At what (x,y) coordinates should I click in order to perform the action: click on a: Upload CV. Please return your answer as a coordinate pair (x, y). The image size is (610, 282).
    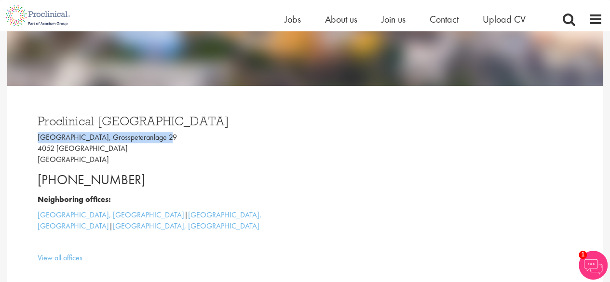
    Looking at the image, I should click on (504, 19).